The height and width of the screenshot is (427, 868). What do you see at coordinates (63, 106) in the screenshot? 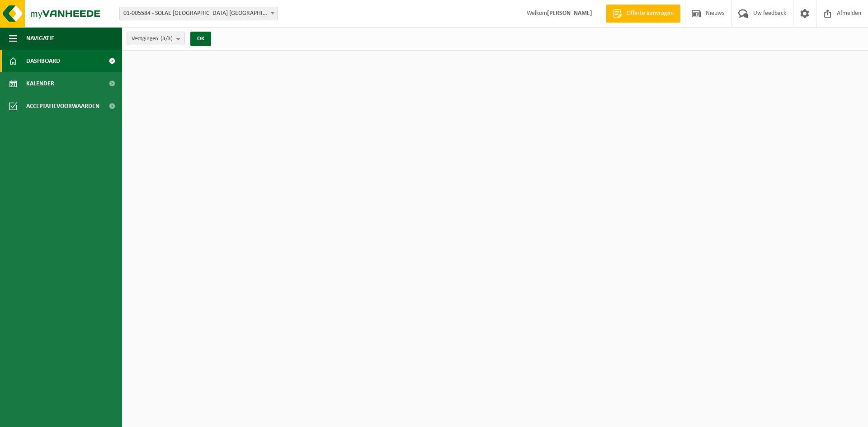
I see `span: Acceptatievoorwaarden` at bounding box center [63, 106].